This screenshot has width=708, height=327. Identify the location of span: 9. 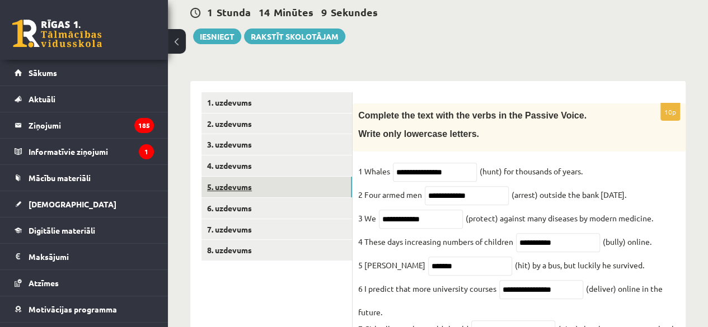
(324, 12).